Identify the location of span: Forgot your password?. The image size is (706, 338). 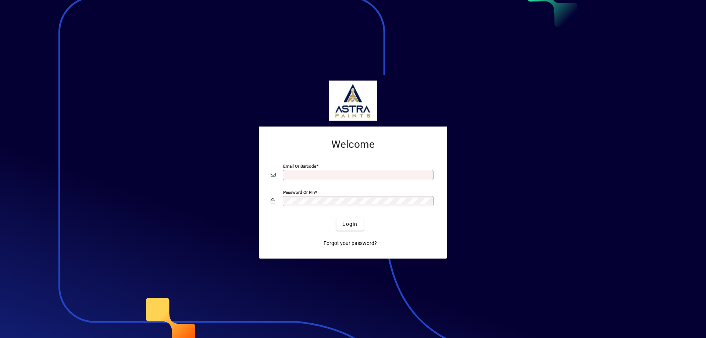
(350, 243).